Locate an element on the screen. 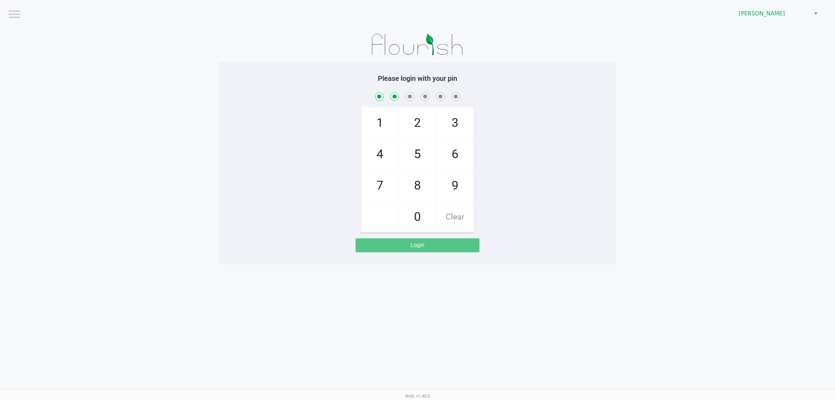 The image size is (835, 400). span: Clear is located at coordinates (455, 217).